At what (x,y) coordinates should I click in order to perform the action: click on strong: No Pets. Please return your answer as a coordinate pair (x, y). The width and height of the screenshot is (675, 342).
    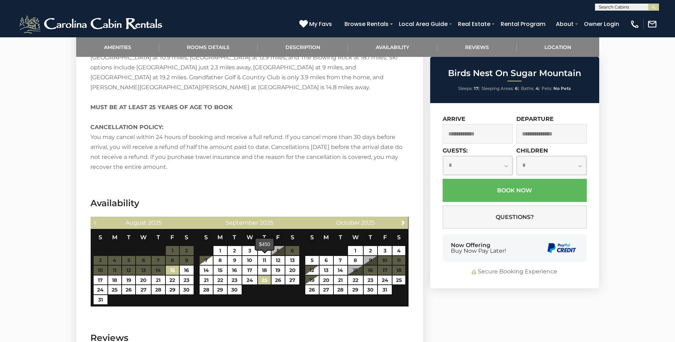
    Looking at the image, I should click on (562, 88).